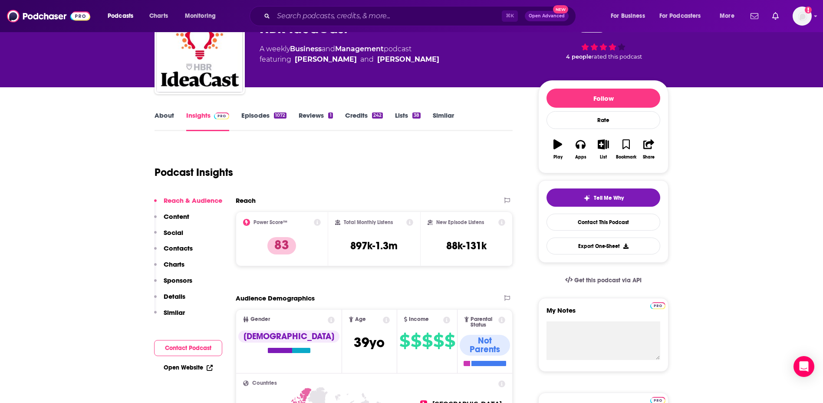 This screenshot has height=403, width=823. What do you see at coordinates (546, 16) in the screenshot?
I see `button: Open AdvancedNew` at bounding box center [546, 16].